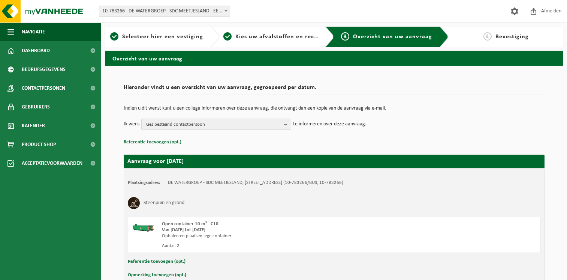 The height and width of the screenshot is (280, 567). I want to click on span: Kies bestaand contactpersoon, so click(213, 124).